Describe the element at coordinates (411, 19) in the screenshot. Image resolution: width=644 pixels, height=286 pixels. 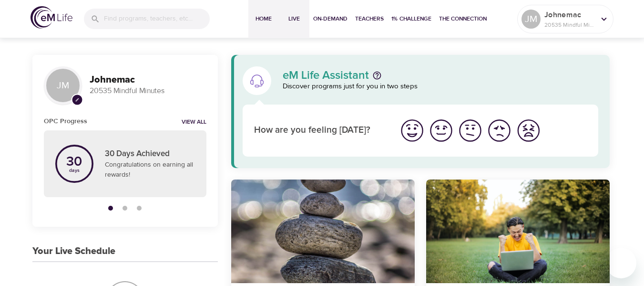
I see `span: 1% Challenge` at that location.